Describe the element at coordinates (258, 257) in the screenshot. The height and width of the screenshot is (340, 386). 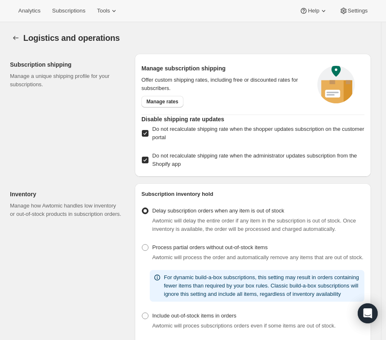
I see `span: Awtomic will process the order and automatically remove any items that are out of stock.` at that location.